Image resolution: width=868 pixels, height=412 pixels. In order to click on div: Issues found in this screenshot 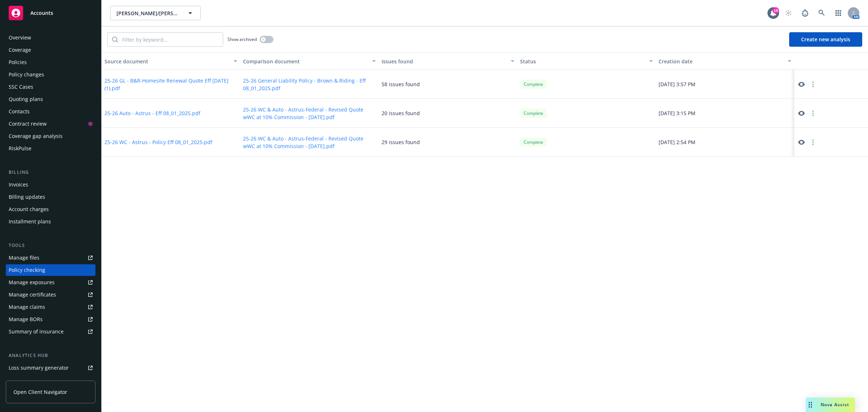, I will do `click(444, 61)`.